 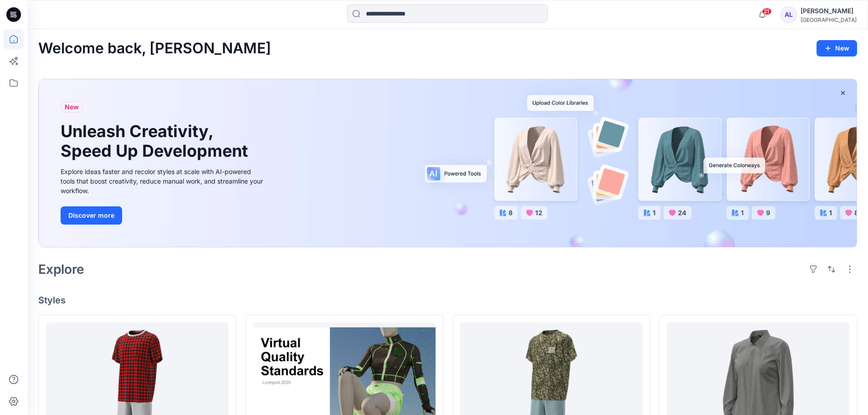 What do you see at coordinates (163, 215) in the screenshot?
I see `a: Discover more` at bounding box center [163, 215].